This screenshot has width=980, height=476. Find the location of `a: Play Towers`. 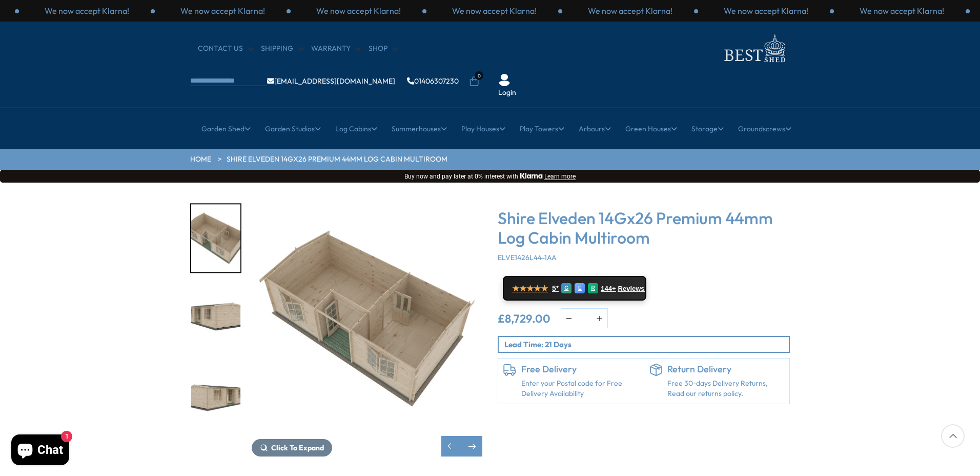

a: Play Towers is located at coordinates (542, 129).